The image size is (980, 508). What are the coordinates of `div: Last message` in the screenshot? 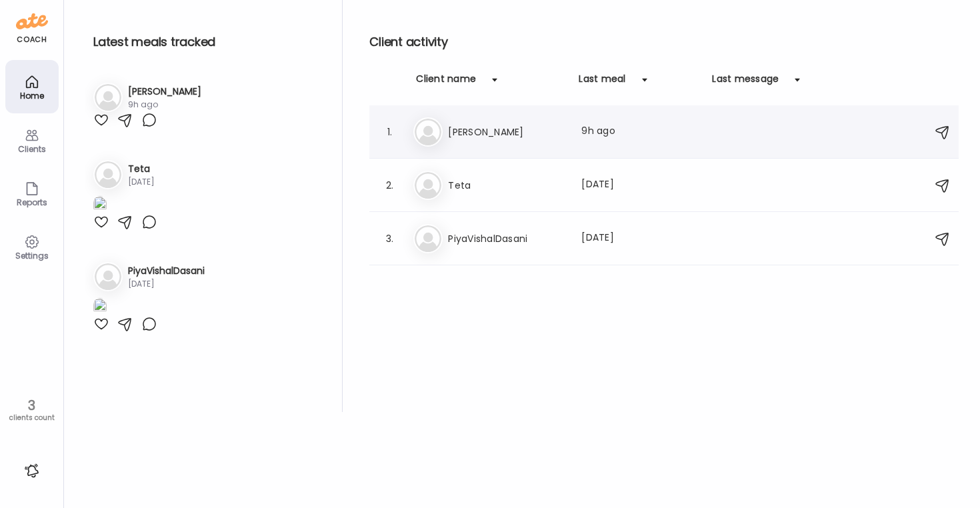 It's located at (745, 83).